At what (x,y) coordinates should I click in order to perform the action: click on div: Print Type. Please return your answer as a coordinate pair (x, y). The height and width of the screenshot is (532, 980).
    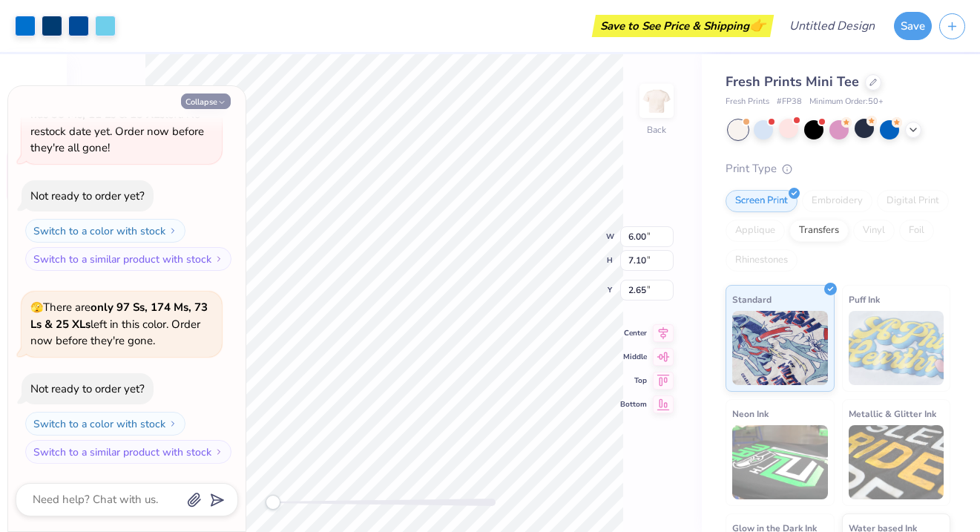
    Looking at the image, I should click on (838, 169).